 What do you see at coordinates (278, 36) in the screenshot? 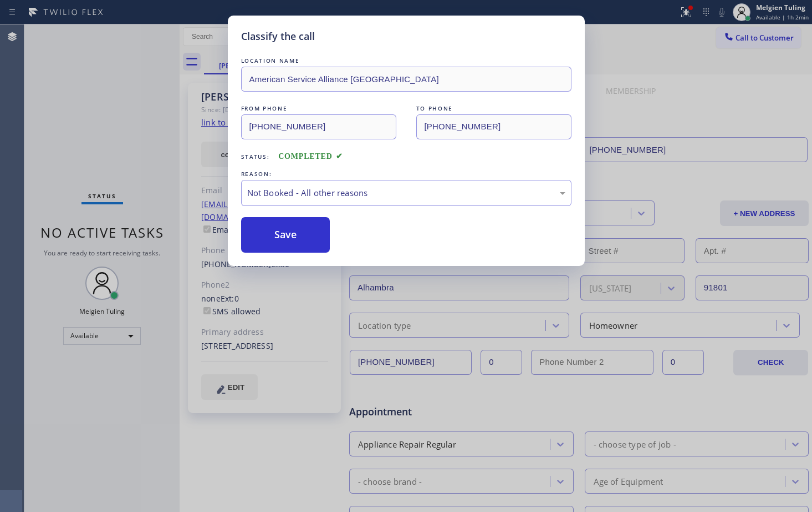
I see `h5: Classify the call` at bounding box center [278, 36].